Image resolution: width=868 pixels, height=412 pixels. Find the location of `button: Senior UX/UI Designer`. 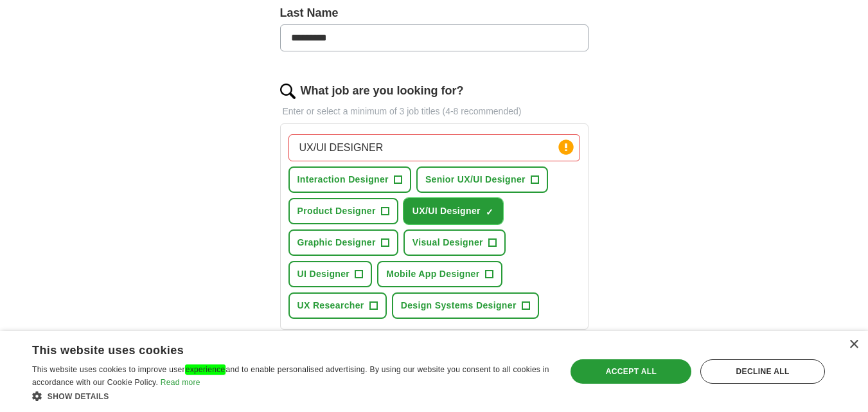

button: Senior UX/UI Designer is located at coordinates (482, 179).